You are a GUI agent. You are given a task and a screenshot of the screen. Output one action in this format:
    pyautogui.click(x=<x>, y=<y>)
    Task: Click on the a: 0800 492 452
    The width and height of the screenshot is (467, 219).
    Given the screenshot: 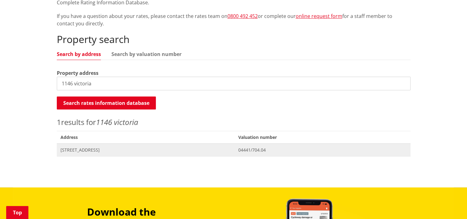 What is the action you would take?
    pyautogui.click(x=243, y=16)
    